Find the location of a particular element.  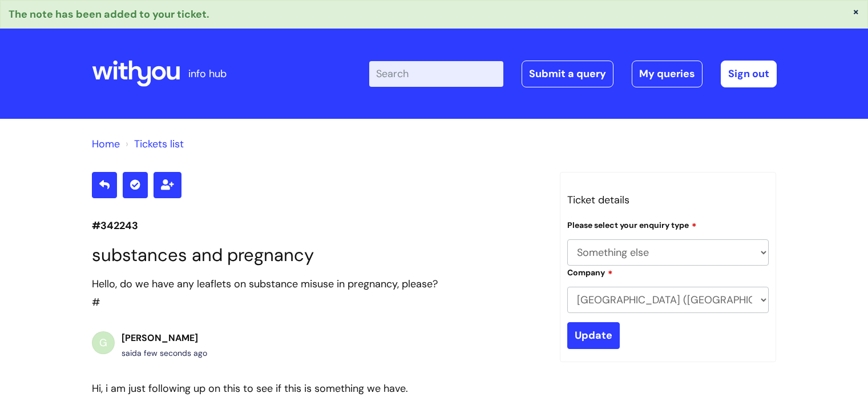

label: Company is located at coordinates (590, 272).